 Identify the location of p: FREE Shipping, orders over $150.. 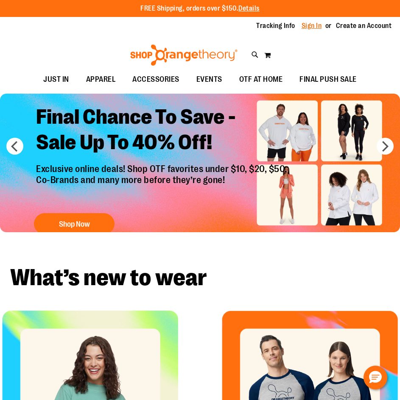
(200, 8).